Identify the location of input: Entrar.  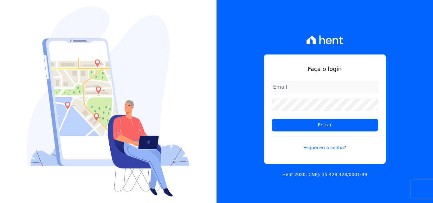
(325, 125).